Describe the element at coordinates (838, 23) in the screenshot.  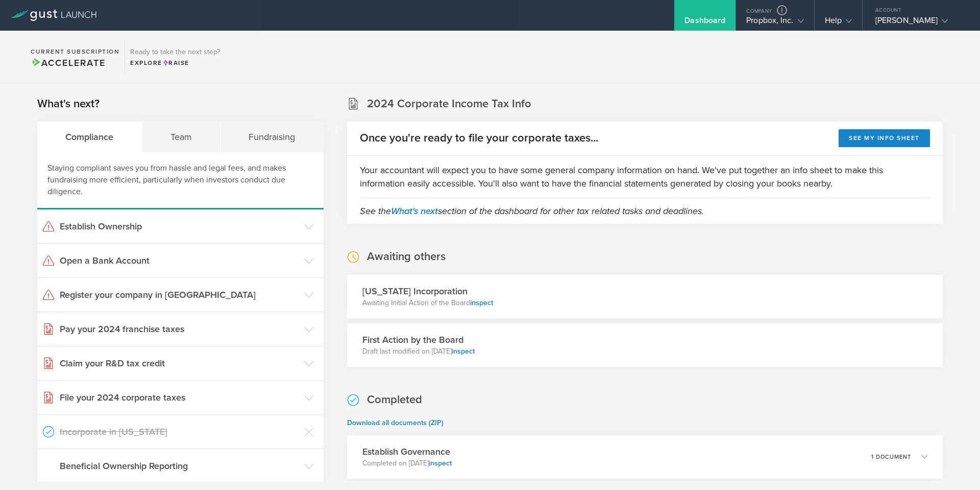
I see `div: Help` at that location.